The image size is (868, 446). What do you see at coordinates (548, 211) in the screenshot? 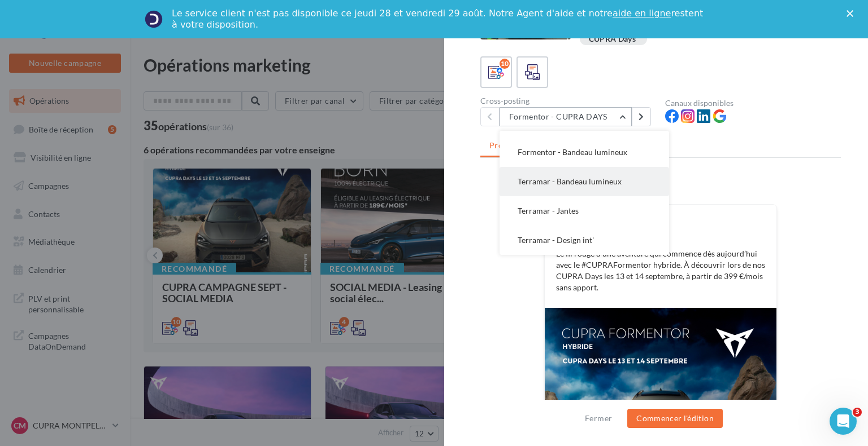
I see `span: Terramar - Jantes` at bounding box center [548, 211].